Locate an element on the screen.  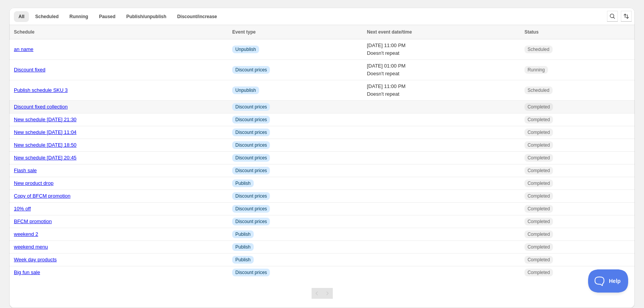
a: Big fun sale is located at coordinates (27, 272).